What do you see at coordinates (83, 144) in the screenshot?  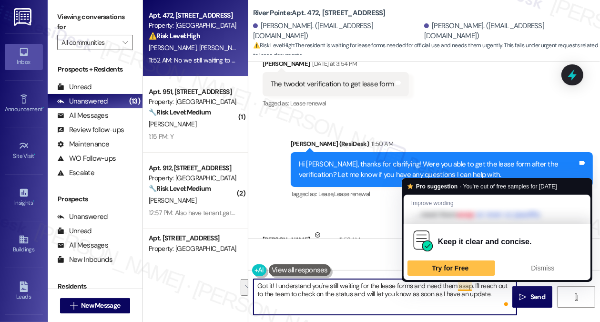 I see `div: Maintenance` at bounding box center [83, 144].